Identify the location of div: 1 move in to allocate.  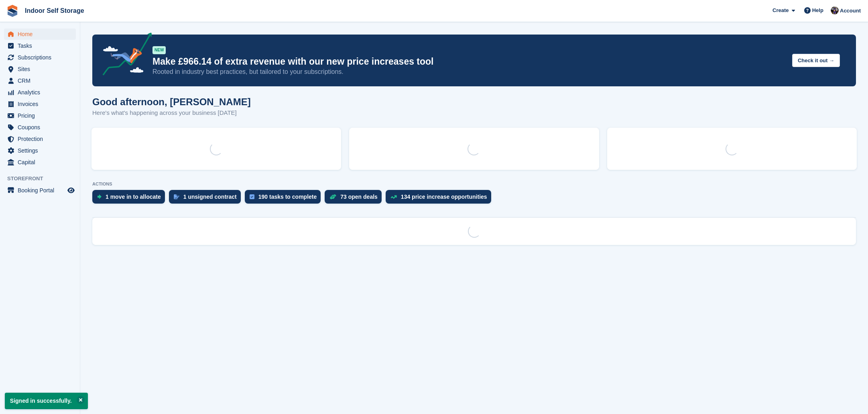
(133, 197).